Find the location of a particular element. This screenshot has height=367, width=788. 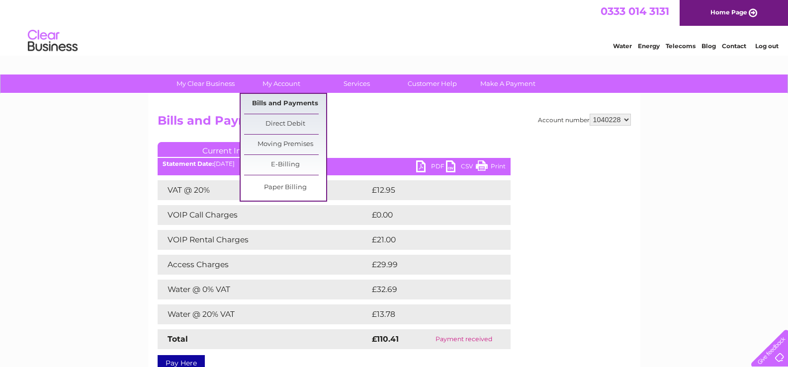

a: Paper Billing is located at coordinates (285, 188).